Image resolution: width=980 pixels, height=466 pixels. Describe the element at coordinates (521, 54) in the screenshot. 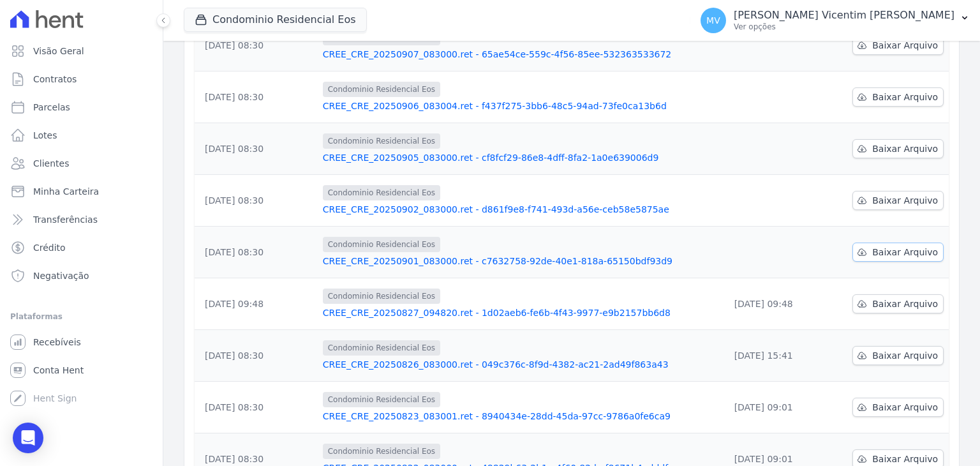

I see `a: CREE_CRE_20250907_083000.ret - 65ae54ce-559c-4f56-85ee-532363533672` at that location.